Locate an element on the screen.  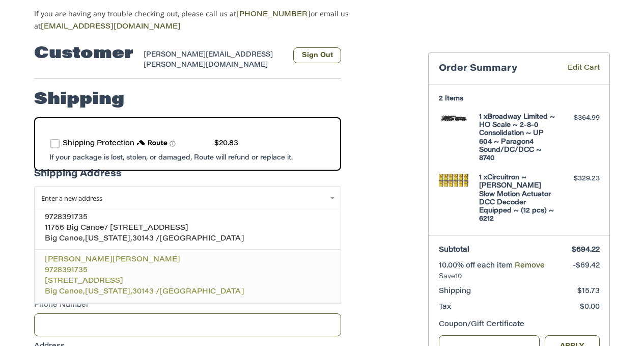
div: $364.99 is located at coordinates (579, 118).